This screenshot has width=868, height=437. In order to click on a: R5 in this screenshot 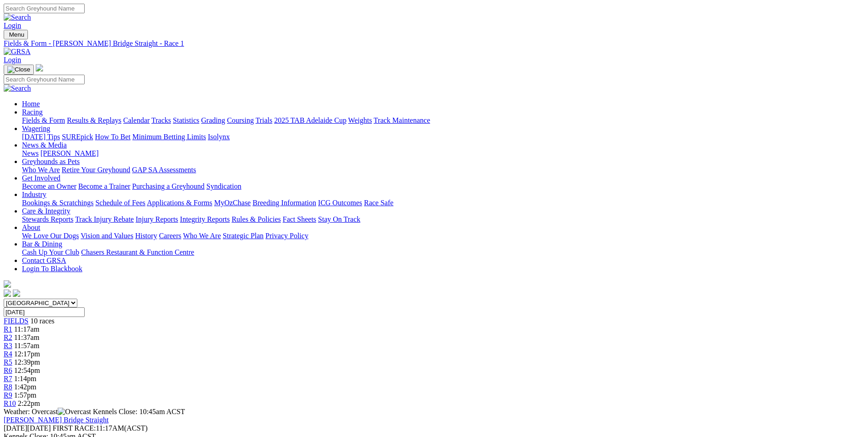, I will do `click(8, 362)`.